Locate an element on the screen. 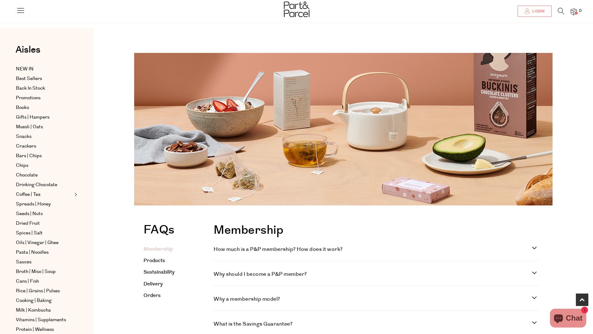  span: Promotions is located at coordinates (28, 98).